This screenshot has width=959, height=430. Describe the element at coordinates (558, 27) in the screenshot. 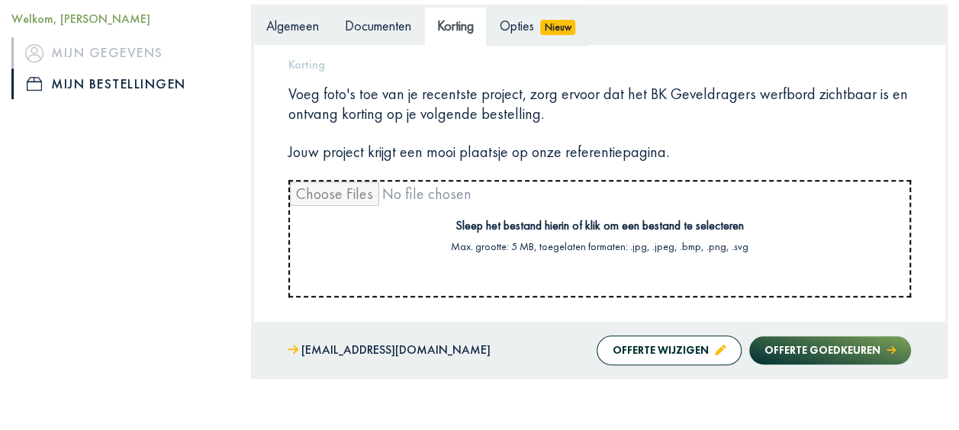

I see `span: Nieuw` at that location.